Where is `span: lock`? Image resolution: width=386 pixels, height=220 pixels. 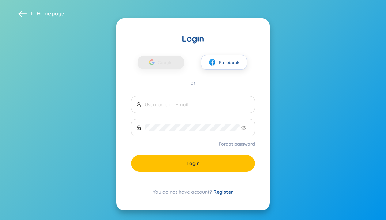 span: lock is located at coordinates (139, 128).